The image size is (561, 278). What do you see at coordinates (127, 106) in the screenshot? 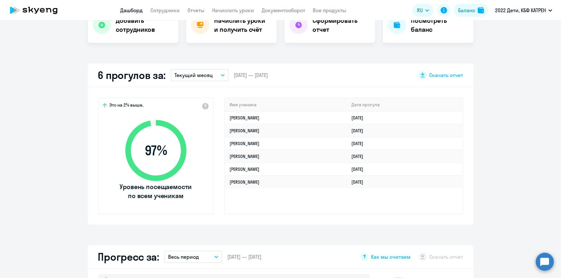
I see `span: Это на 2% выше,` at bounding box center [127, 106].